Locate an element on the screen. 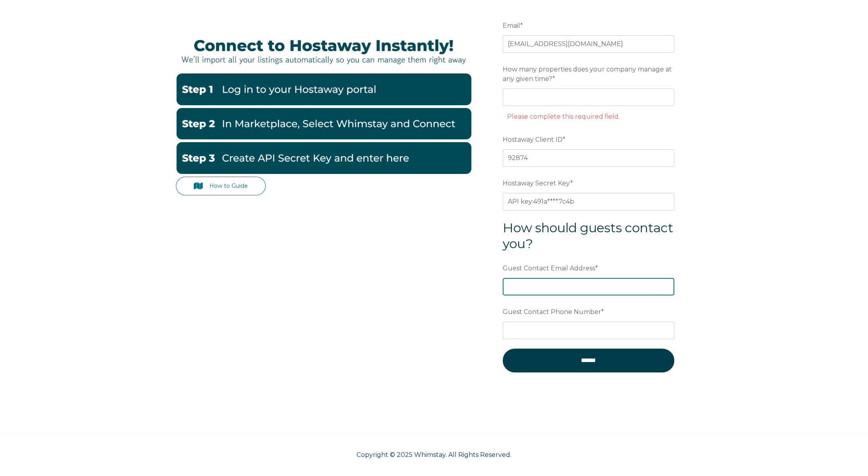 The height and width of the screenshot is (476, 868). img: Hostaway1 is located at coordinates (324, 89).